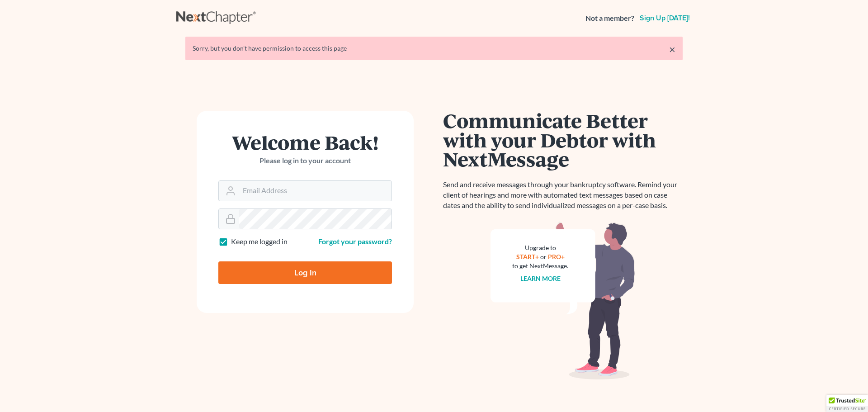 The image size is (868, 412). What do you see at coordinates (540, 278) in the screenshot?
I see `a: Learn more` at bounding box center [540, 278].